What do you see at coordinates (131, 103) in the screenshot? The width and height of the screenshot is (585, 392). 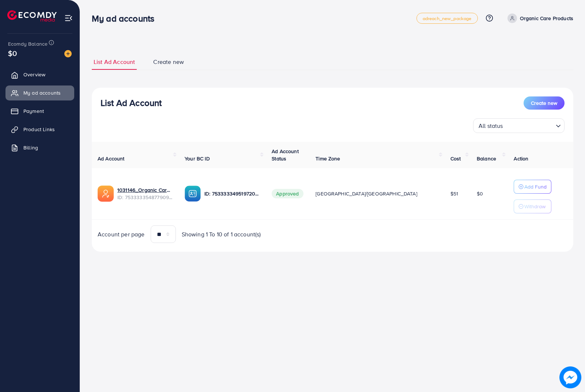 I see `h3: List Ad Account` at bounding box center [131, 103].